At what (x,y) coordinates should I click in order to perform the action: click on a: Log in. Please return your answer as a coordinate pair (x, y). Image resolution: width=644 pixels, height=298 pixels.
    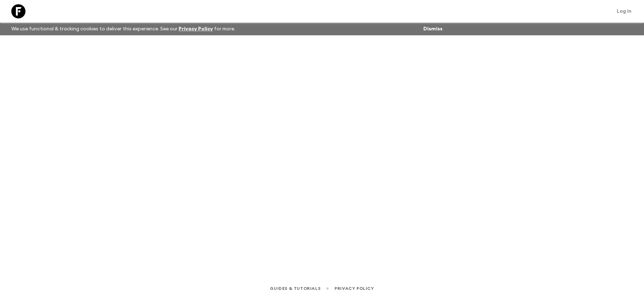
    Looking at the image, I should click on (624, 11).